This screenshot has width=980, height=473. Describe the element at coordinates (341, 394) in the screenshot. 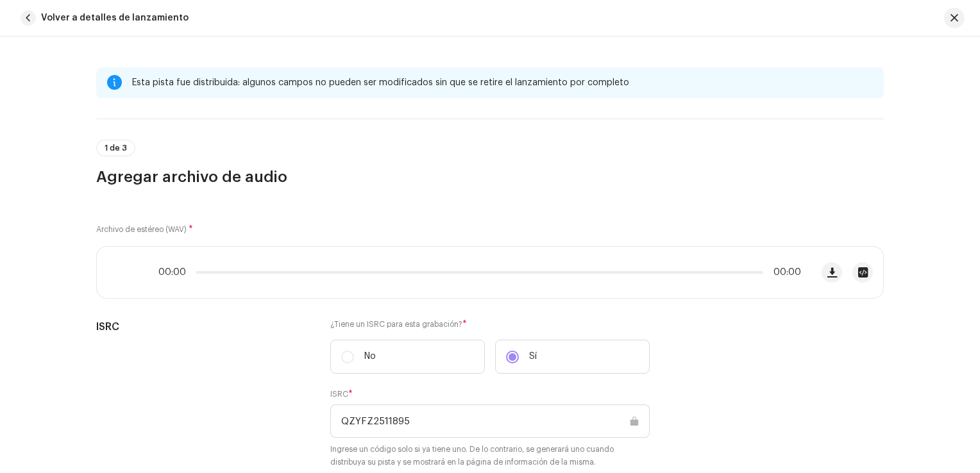

I see `label: ISRC` at that location.